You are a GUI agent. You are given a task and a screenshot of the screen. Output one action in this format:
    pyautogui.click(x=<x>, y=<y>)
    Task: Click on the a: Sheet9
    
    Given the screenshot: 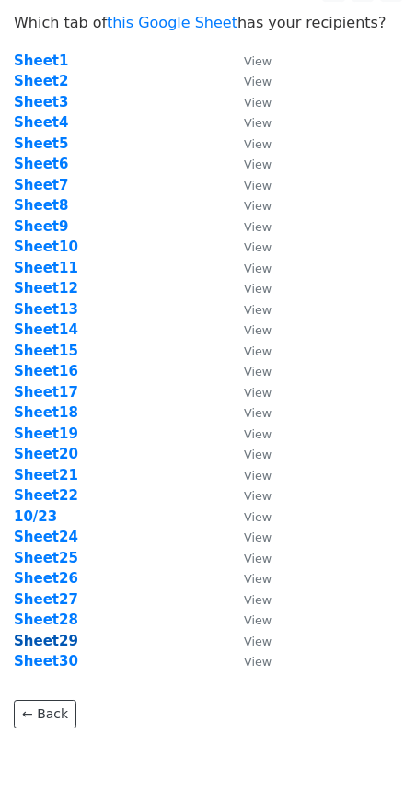 What is the action you would take?
    pyautogui.click(x=41, y=227)
    